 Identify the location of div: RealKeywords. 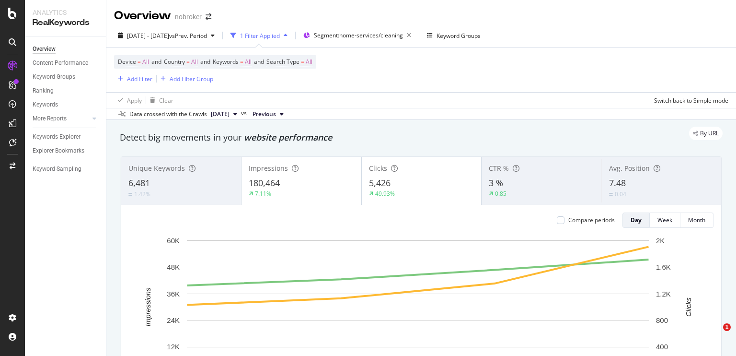
(65, 23).